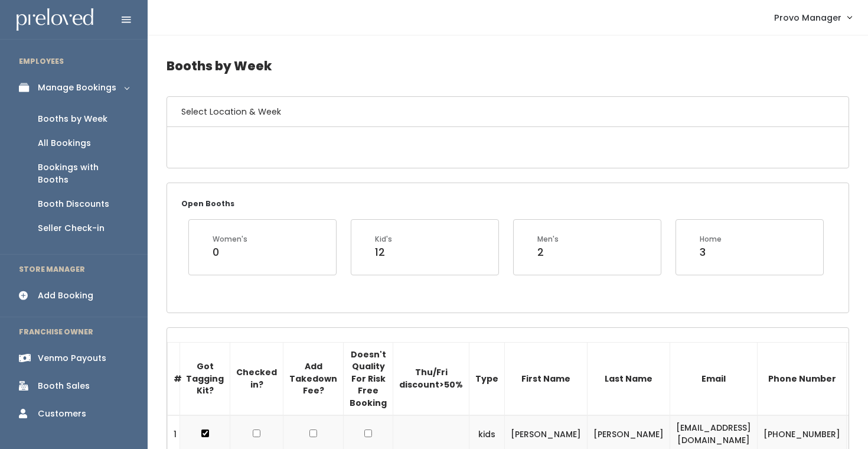 This screenshot has height=449, width=868. What do you see at coordinates (714, 379) in the screenshot?
I see `th: Email` at bounding box center [714, 379].